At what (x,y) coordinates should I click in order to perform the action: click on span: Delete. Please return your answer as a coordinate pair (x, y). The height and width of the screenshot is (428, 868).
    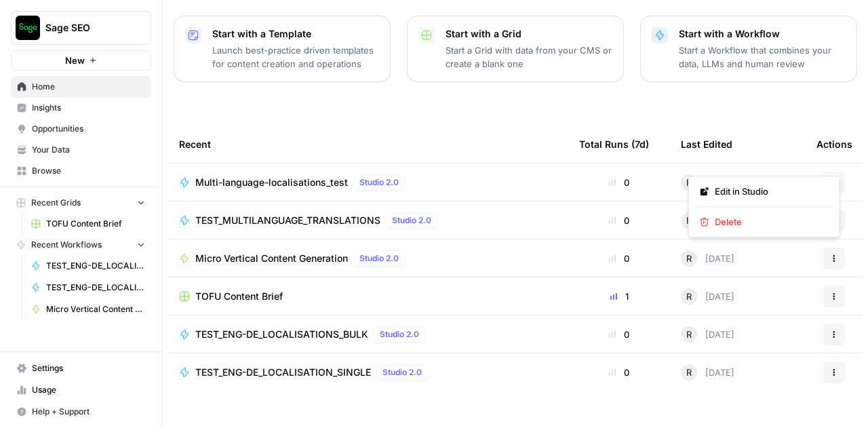
    Looking at the image, I should click on (769, 222).